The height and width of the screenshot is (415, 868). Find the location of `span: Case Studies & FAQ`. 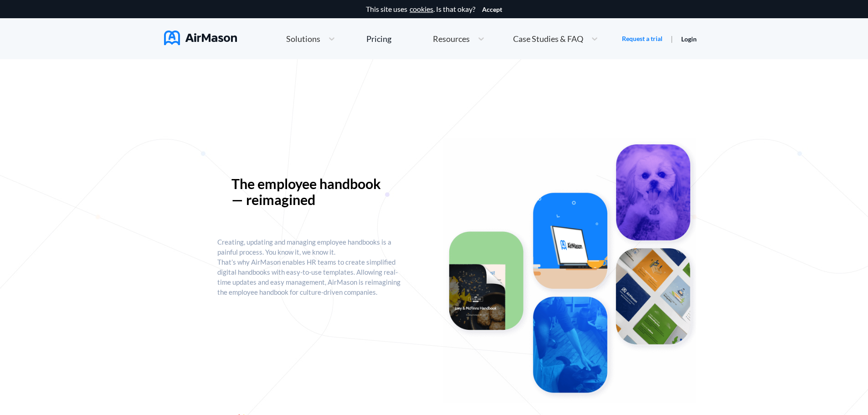

span: Case Studies & FAQ is located at coordinates (548, 39).